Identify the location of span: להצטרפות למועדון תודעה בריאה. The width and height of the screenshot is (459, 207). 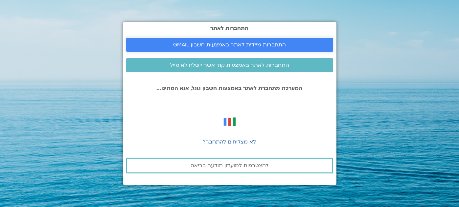
(230, 165).